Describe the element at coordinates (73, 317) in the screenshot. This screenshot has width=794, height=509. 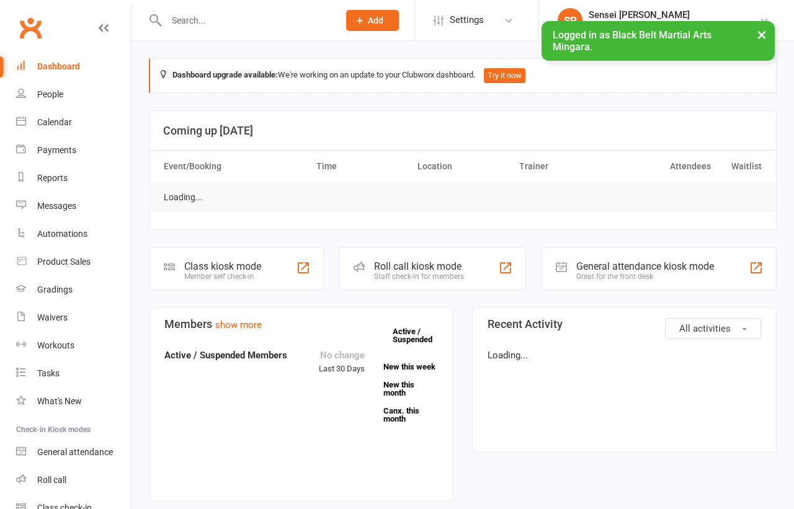
I see `a: Waivers` at that location.